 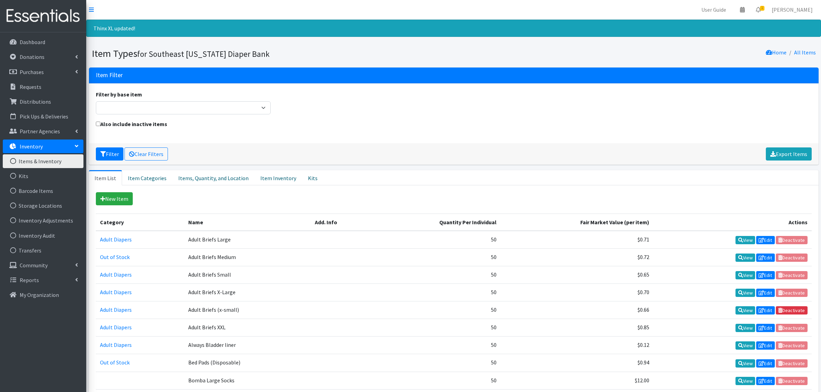 What do you see at coordinates (29, 280) in the screenshot?
I see `p: Reports` at bounding box center [29, 280].